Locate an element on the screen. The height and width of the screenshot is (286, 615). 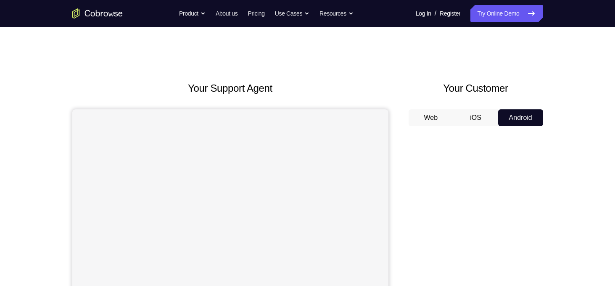
button: Product is located at coordinates (192, 13).